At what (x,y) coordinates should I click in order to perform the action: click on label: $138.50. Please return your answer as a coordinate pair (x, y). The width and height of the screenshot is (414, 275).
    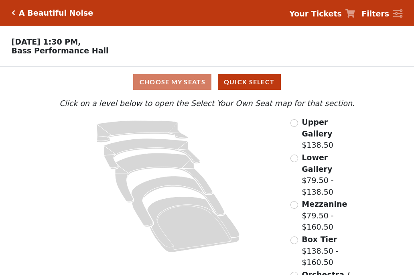
    Looking at the image, I should click on (329, 134).